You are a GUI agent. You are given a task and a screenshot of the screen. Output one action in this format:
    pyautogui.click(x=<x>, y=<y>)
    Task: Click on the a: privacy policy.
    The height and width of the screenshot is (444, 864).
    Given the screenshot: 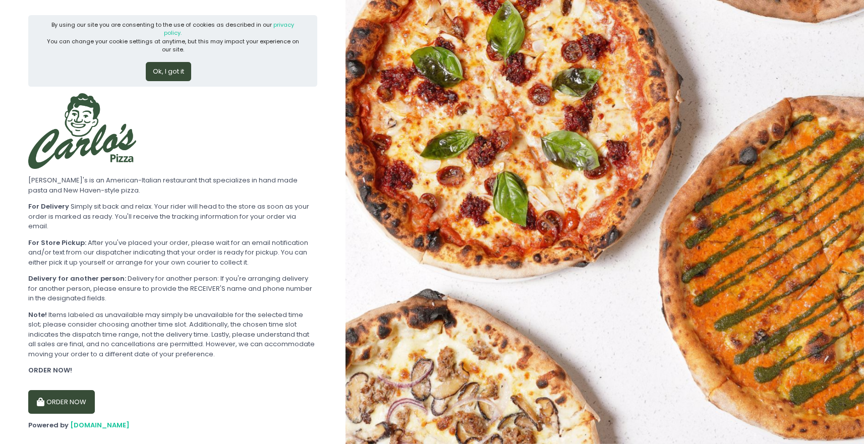 What is the action you would take?
    pyautogui.click(x=229, y=29)
    